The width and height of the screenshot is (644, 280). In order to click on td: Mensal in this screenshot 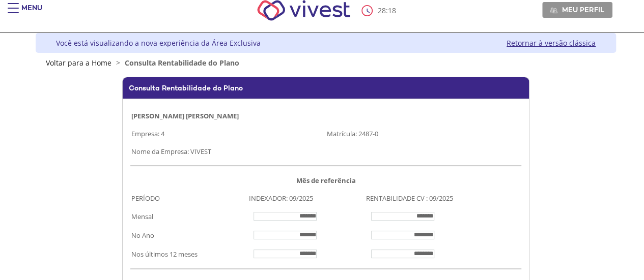, I will do `click(189, 216)`.